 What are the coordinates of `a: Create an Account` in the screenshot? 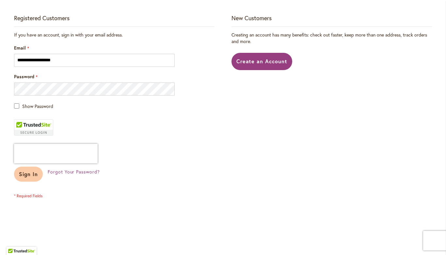 It's located at (262, 61).